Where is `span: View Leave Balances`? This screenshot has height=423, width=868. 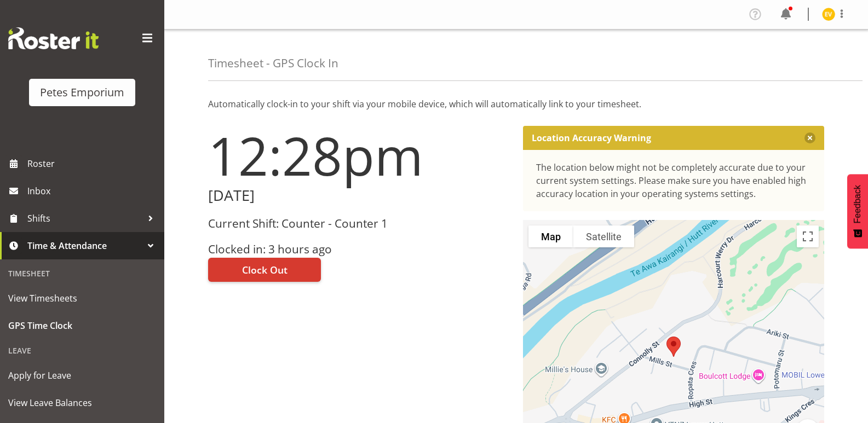
span: View Leave Balances is located at coordinates (82, 403).